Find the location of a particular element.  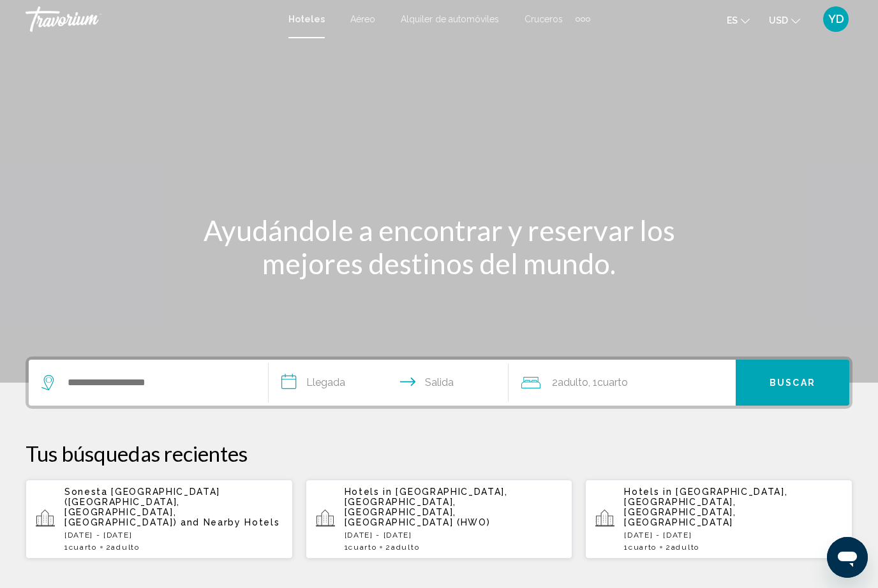

span: Buscar is located at coordinates (792, 383).